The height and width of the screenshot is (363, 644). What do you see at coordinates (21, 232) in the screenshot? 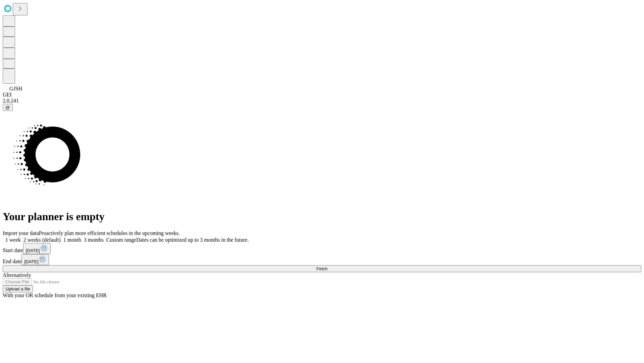
I see `span: Import your data` at bounding box center [21, 232].